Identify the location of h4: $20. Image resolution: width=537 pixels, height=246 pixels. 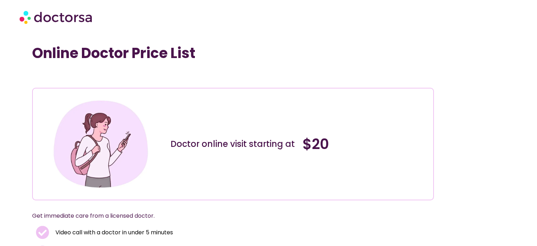
(365, 144).